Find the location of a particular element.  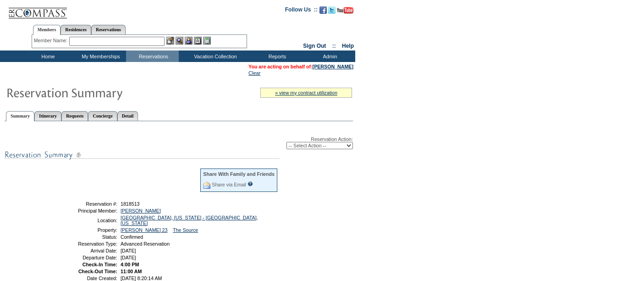

span: Confirmed is located at coordinates (131, 237).